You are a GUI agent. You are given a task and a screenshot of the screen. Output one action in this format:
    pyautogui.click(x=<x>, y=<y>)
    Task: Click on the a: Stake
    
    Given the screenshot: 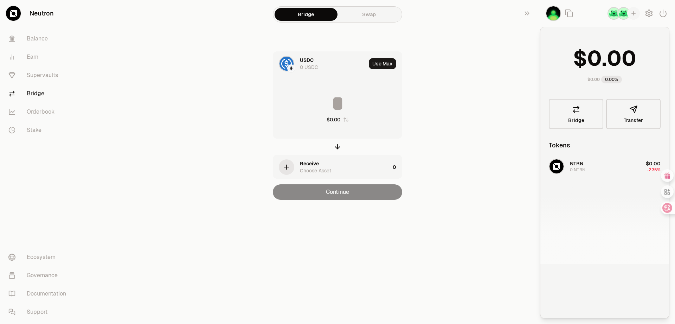 What is the action you would take?
    pyautogui.click(x=39, y=130)
    